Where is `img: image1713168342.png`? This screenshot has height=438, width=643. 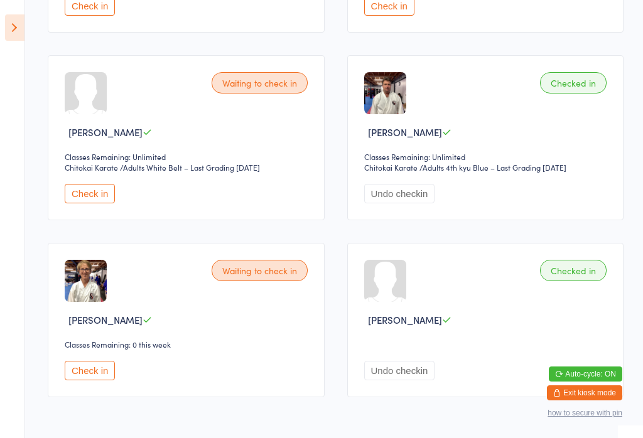 img: image1713168342.png is located at coordinates (85, 281).